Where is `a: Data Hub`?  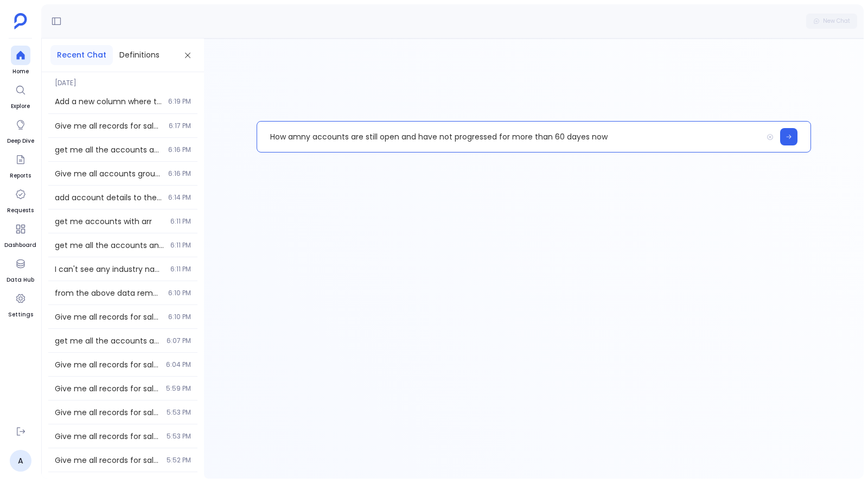
a: Data Hub is located at coordinates (20, 269).